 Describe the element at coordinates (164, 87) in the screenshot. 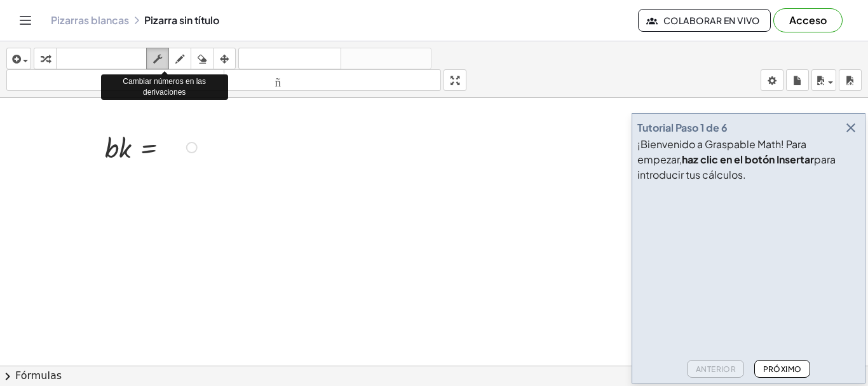

I see `font: Cambiar números en las derivaciones` at that location.